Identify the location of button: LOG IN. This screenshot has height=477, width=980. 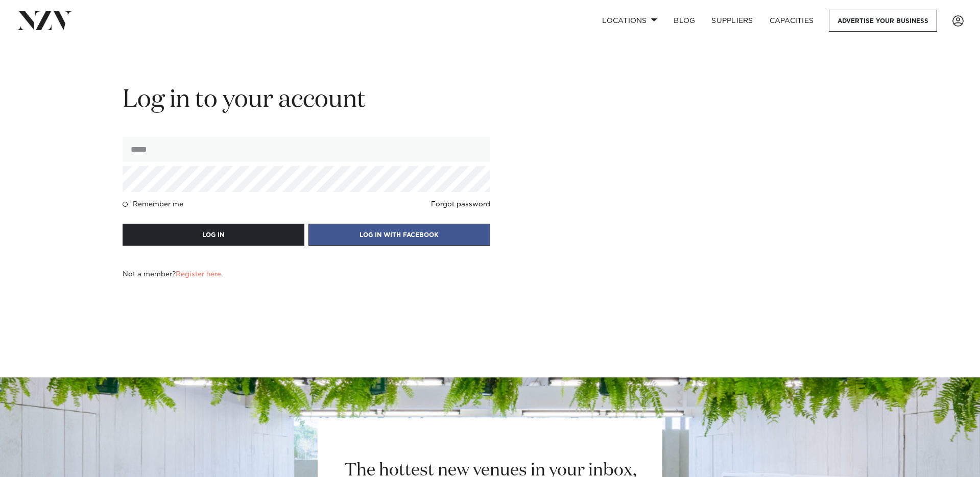
(213, 234).